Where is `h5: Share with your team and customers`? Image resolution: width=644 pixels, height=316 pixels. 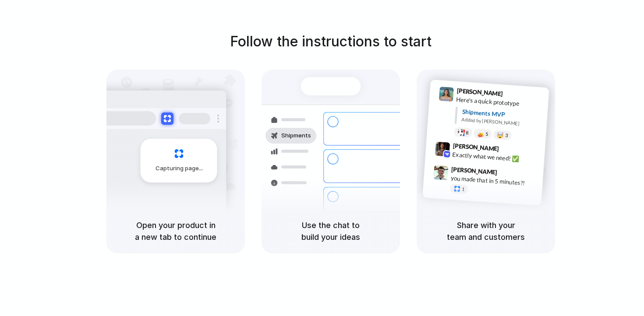 h5: Share with your team and customers is located at coordinates (485, 231).